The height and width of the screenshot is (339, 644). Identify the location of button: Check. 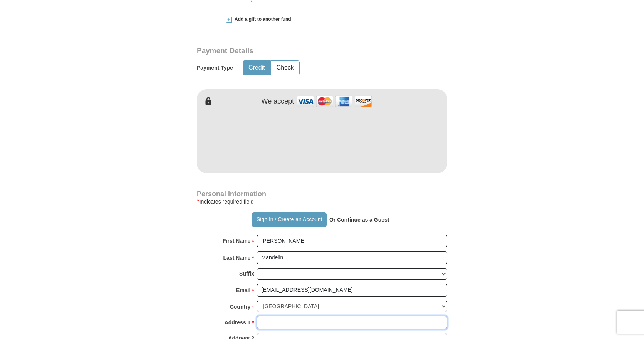
(285, 67).